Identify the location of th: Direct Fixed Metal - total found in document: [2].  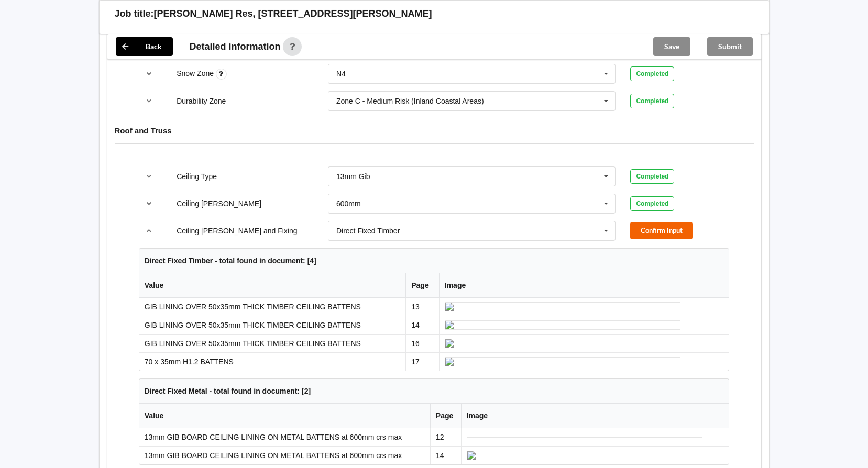
(434, 391).